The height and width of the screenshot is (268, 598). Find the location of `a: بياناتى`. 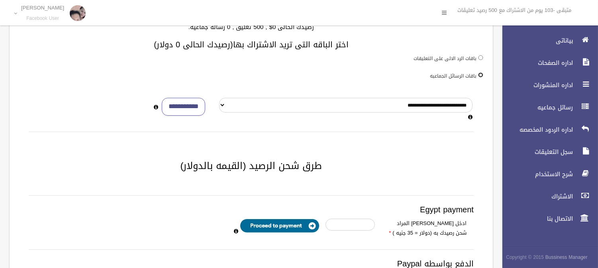

a: بياناتى is located at coordinates (546, 41).